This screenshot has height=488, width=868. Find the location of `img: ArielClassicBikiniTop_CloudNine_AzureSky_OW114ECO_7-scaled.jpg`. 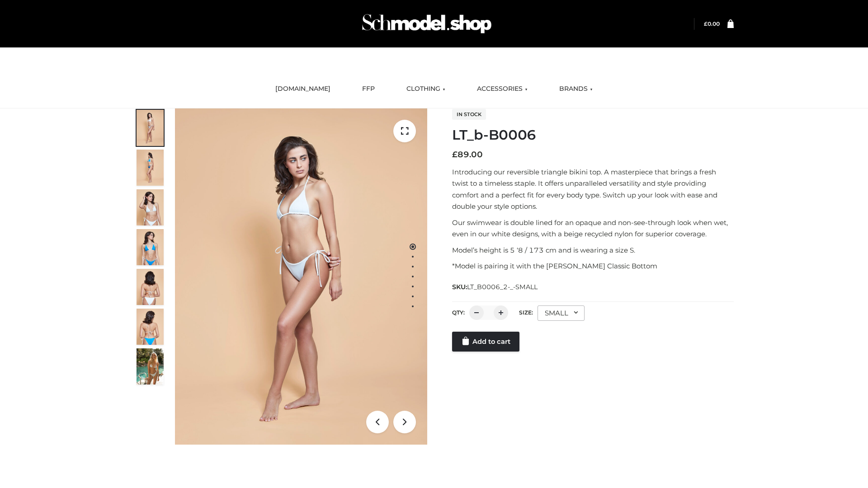

img: ArielClassicBikiniTop_CloudNine_AzureSky_OW114ECO_7-scaled.jpg is located at coordinates (150, 287).